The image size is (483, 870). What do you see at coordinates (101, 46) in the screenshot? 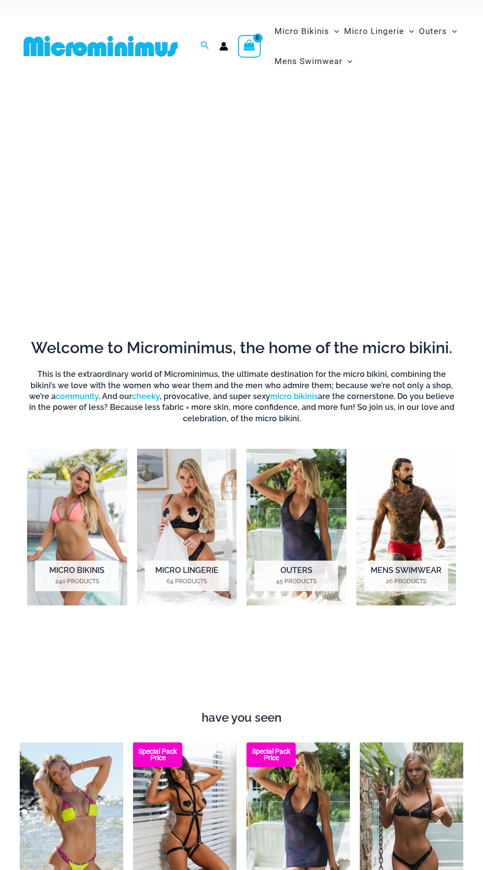
I see `img: MM SHOP LOGO FLAT` at bounding box center [101, 46].